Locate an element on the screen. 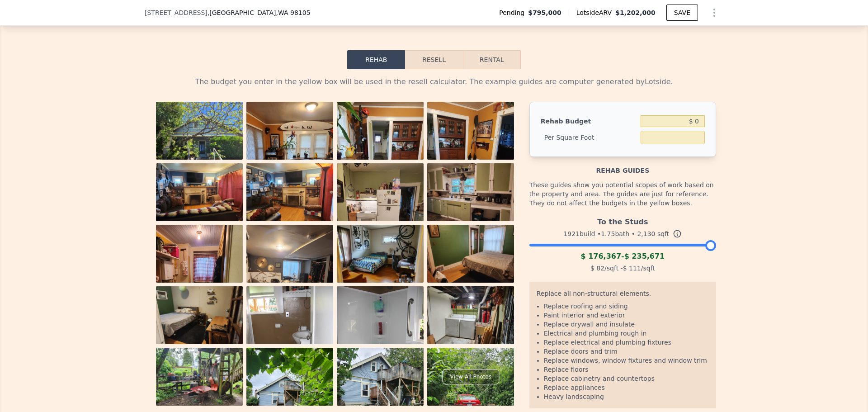  img: Property Photo 10 is located at coordinates (290, 282).